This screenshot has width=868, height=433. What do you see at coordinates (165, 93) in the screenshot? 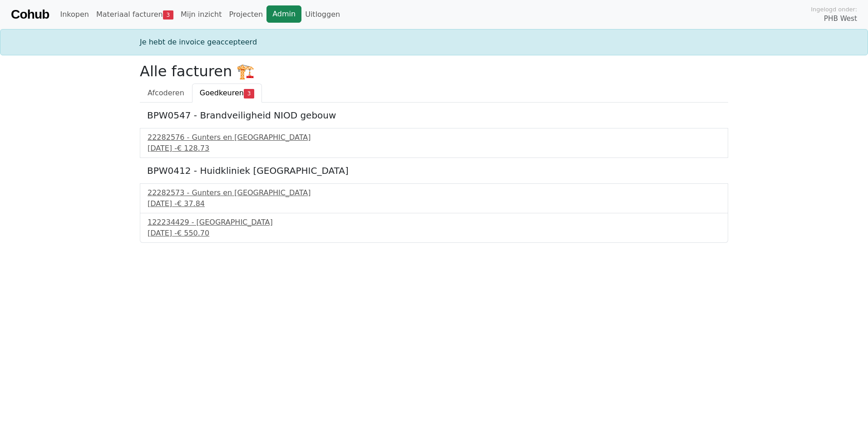
I see `a: Afcoderen` at bounding box center [165, 93].